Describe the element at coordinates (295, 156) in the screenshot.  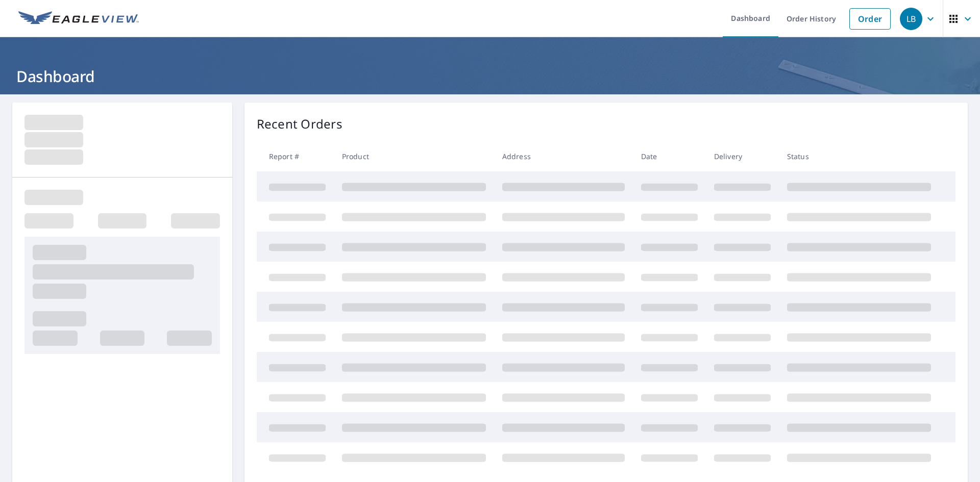
I see `th: Report #` at that location.